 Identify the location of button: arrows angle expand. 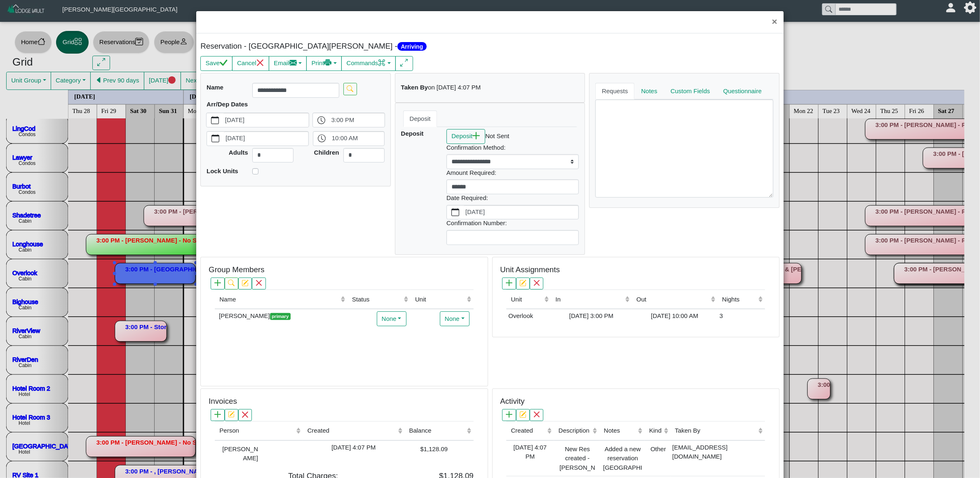
(404, 64).